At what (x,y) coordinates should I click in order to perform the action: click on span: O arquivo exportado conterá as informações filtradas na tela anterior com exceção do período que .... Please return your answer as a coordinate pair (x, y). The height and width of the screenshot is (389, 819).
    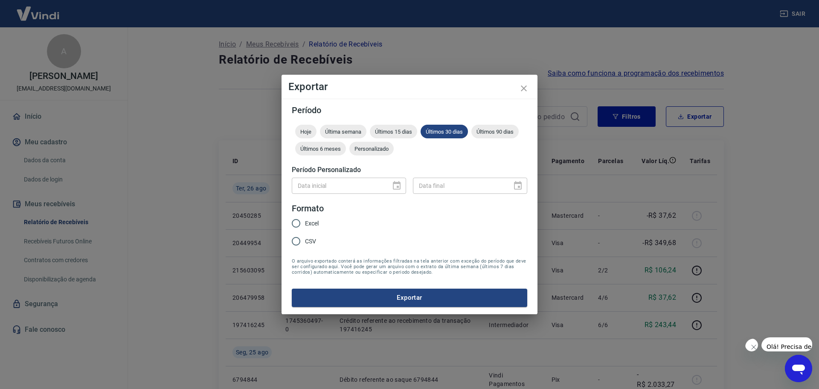
    Looking at the image, I should click on (409, 266).